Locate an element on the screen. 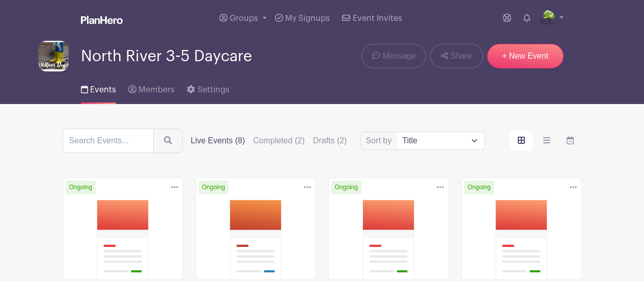 The height and width of the screenshot is (281, 644). a: + New Event is located at coordinates (526, 56).